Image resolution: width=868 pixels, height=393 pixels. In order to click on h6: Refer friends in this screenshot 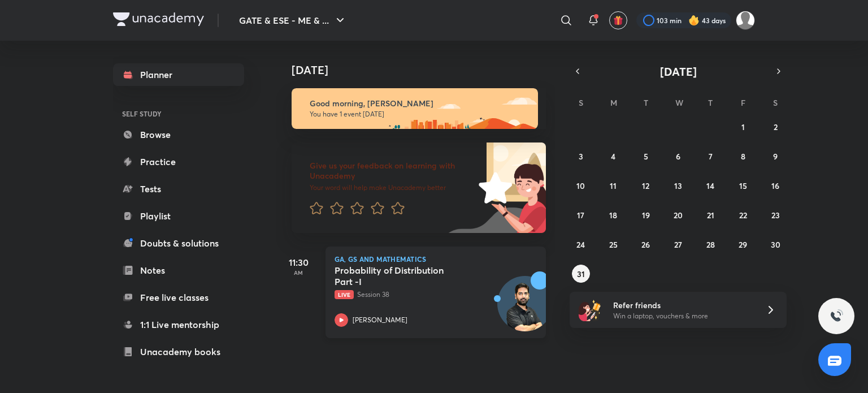, I will do `click(683, 305)`.